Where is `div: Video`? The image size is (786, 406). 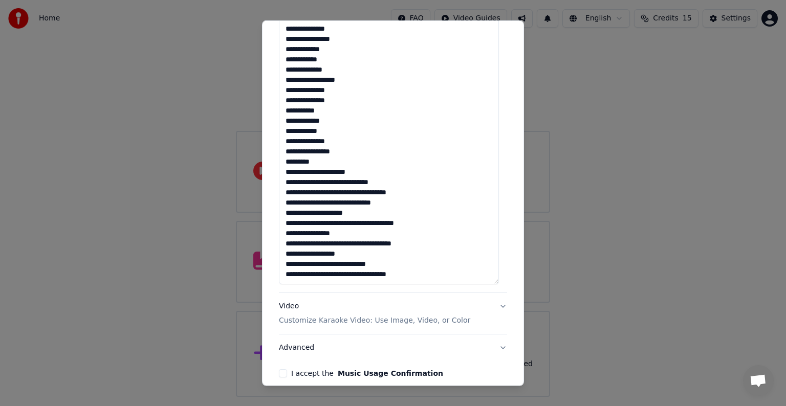
div: Video is located at coordinates (374, 314).